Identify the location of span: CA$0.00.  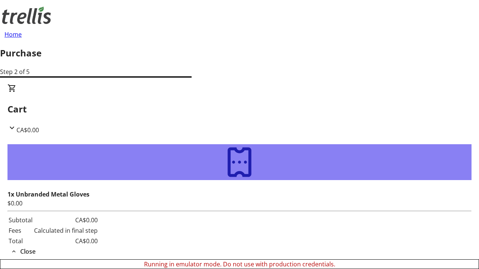
(28, 130).